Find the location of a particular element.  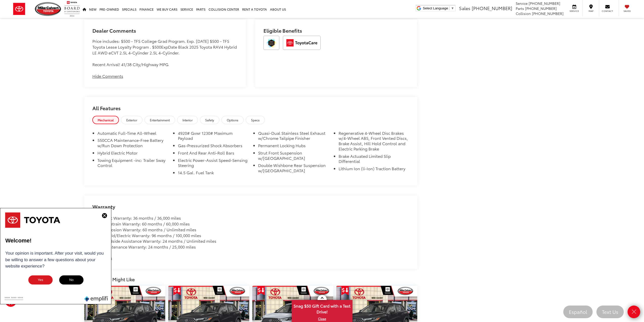

li: Drivetrain Warranty: 60 months / 60,000 miles is located at coordinates (256, 224).